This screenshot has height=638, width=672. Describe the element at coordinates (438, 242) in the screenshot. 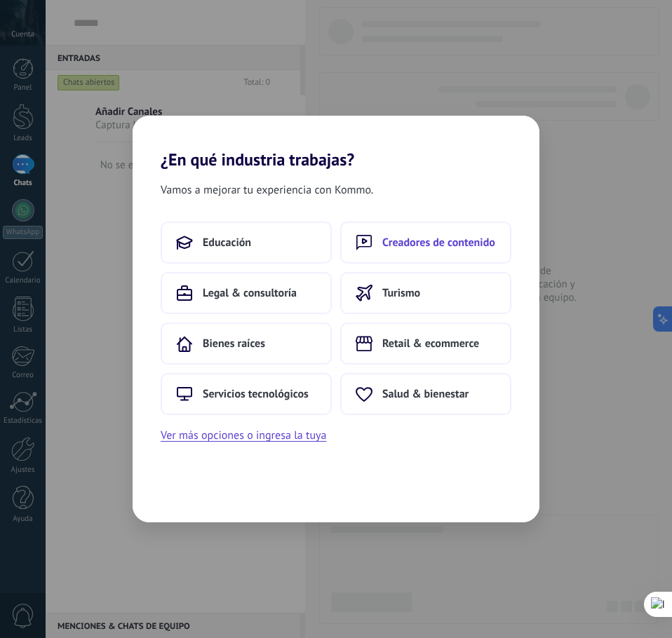

I see `span: Creadores de contenido` at that location.